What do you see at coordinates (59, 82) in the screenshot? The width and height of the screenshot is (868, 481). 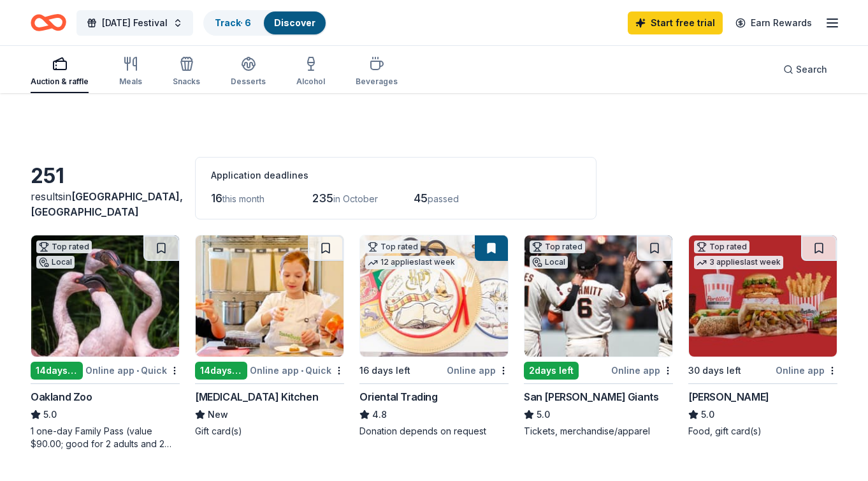 I see `div: Auction & raffle` at bounding box center [59, 82].